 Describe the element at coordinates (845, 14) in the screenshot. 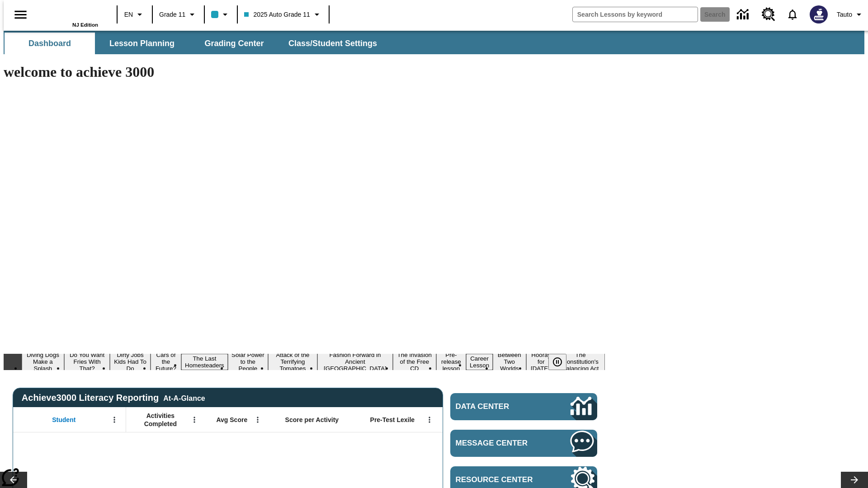

I see `span: Tauto` at that location.